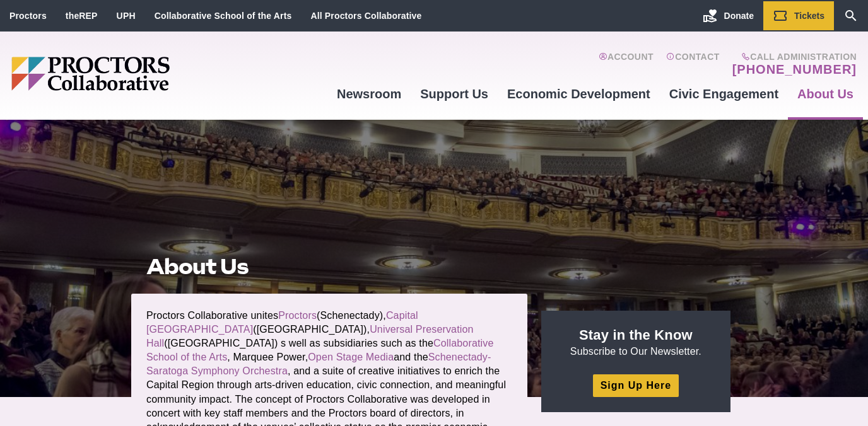  What do you see at coordinates (636, 342) in the screenshot?
I see `p: Subscribe to Our Newsletter.` at bounding box center [636, 342].